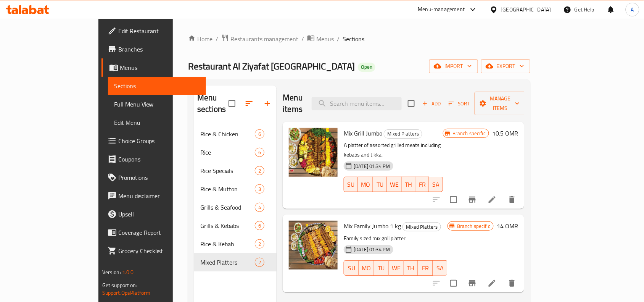  I want to click on a: Edit Restaurant, so click(154, 31).